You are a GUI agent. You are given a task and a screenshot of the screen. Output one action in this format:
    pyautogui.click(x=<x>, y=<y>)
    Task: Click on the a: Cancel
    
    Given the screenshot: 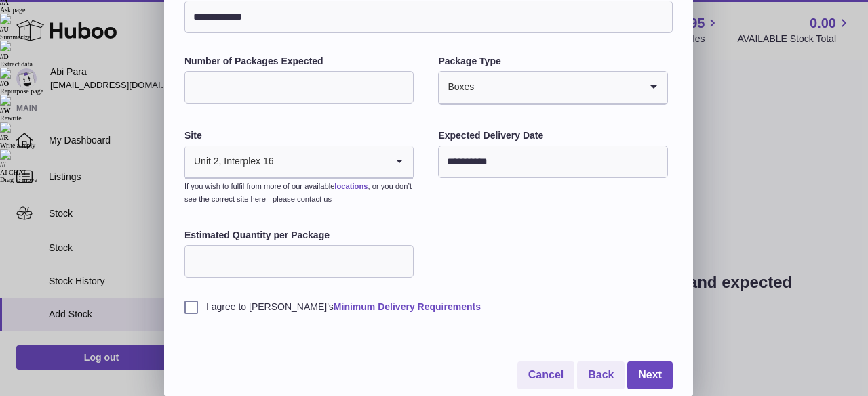 What is the action you would take?
    pyautogui.click(x=546, y=375)
    